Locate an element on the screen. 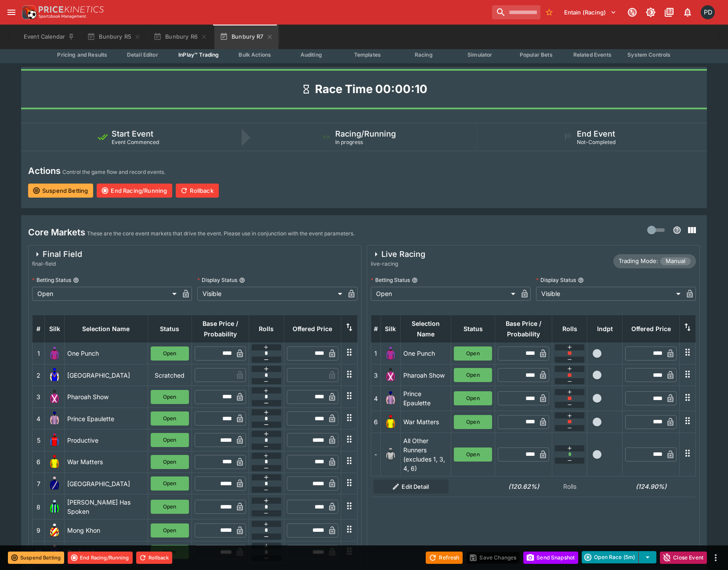 The height and width of the screenshot is (570, 728). button: Open Race (5m) is located at coordinates (610, 558).